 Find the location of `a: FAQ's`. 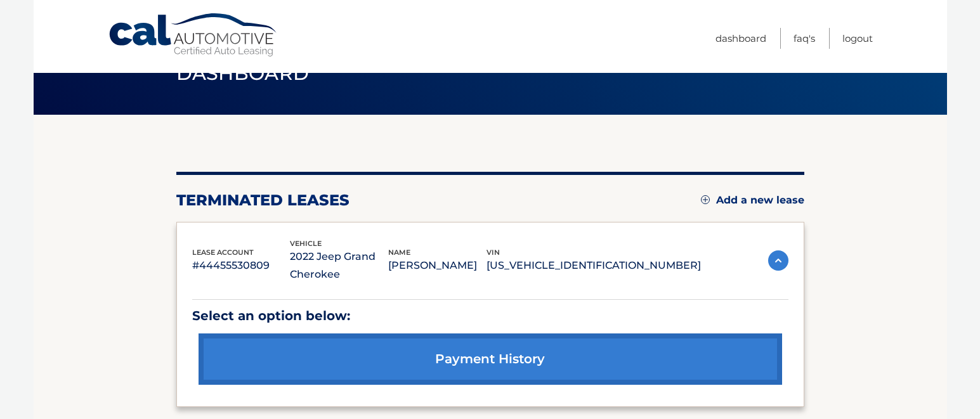

a: FAQ's is located at coordinates (804, 38).